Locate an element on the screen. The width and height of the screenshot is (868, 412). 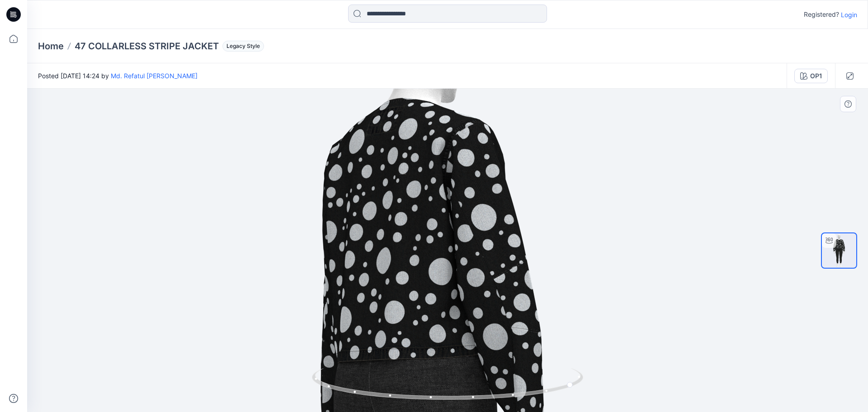
p: Login is located at coordinates (849, 14).